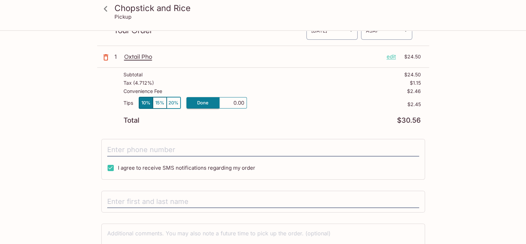  What do you see at coordinates (123, 17) in the screenshot?
I see `p: Pickup` at bounding box center [123, 17].